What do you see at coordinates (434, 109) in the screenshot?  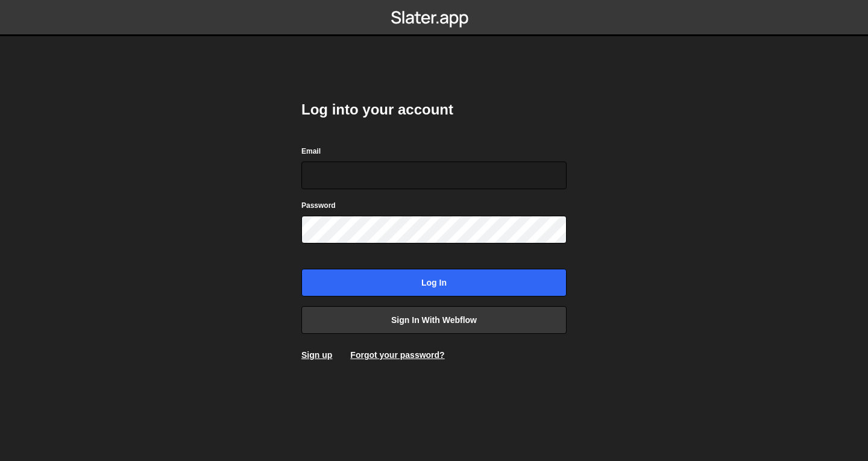 I see `h2: Log into your account` at bounding box center [434, 109].